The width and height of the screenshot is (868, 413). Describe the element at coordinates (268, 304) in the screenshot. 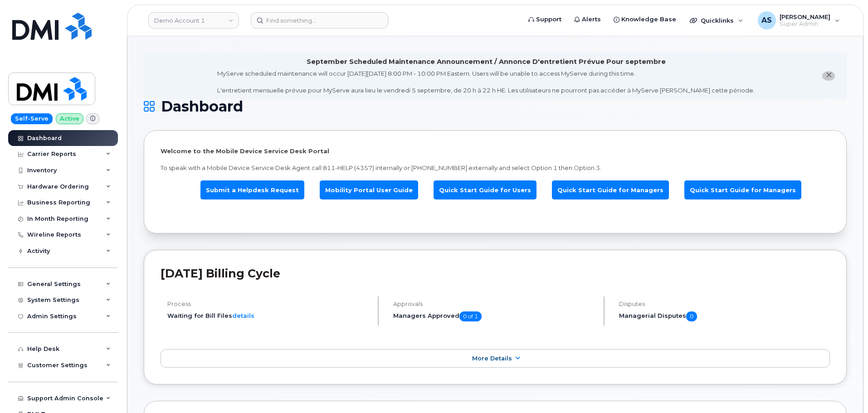

I see `h4: Process` at that location.